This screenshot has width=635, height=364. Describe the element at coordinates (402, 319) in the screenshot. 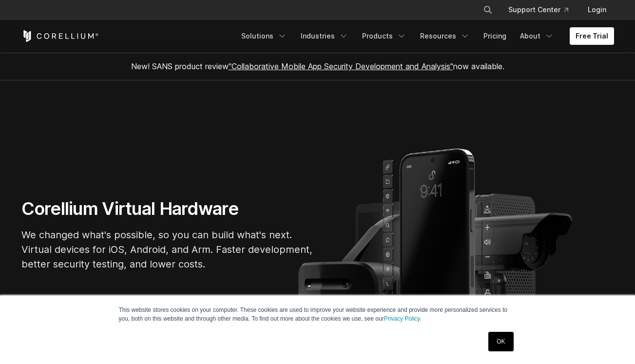

I see `a: Privacy Policy.` at that location.